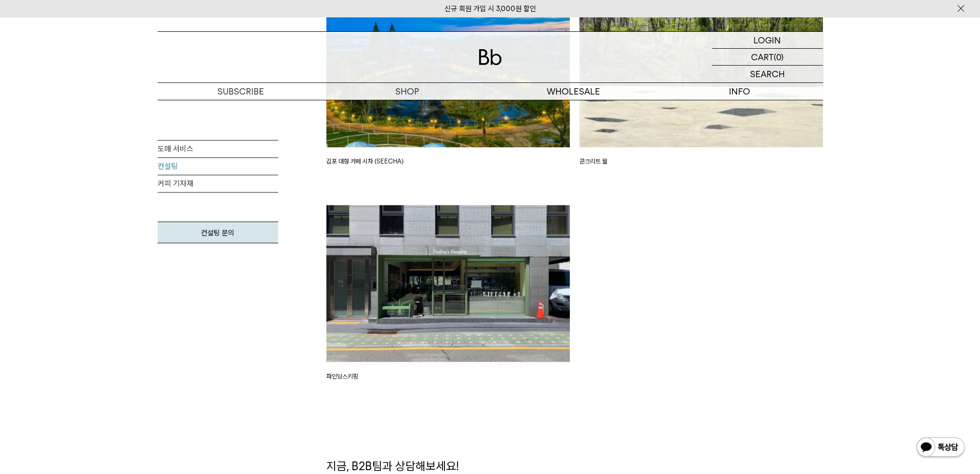  What do you see at coordinates (779, 57) in the screenshot?
I see `p: (0)` at bounding box center [779, 57].